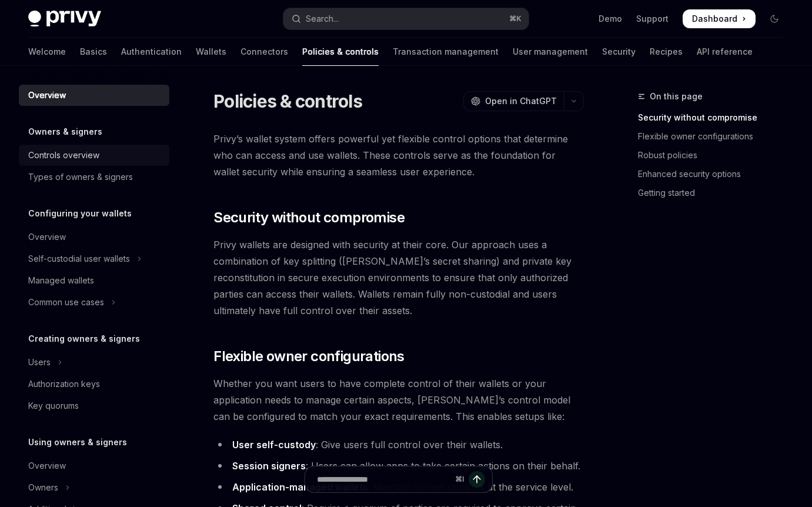  What do you see at coordinates (94, 259) in the screenshot?
I see `button: Toggle Self-custodial user wallets section` at bounding box center [94, 259].